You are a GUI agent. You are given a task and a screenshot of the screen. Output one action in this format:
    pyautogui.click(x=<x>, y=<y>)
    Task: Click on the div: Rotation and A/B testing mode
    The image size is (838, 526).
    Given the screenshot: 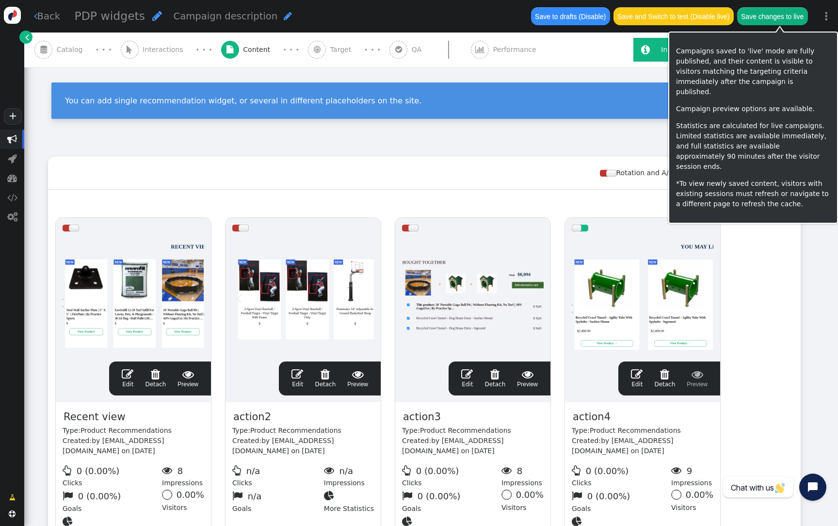 What is the action you would take?
    pyautogui.click(x=663, y=173)
    